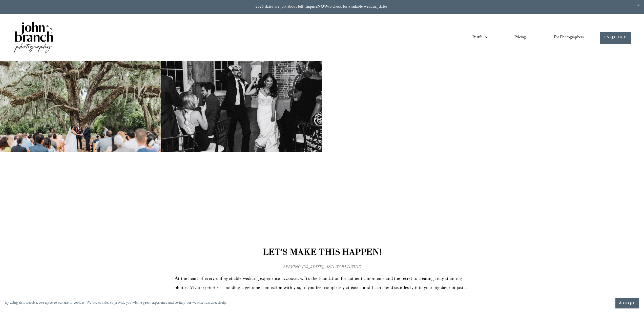  I want to click on a: INQUIRE, so click(615, 38).